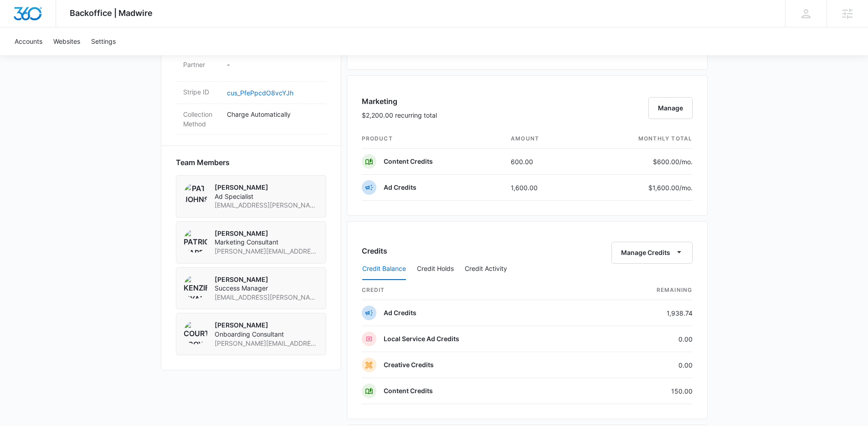  What do you see at coordinates (644, 290) in the screenshot?
I see `th: Remaining` at bounding box center [644, 290].